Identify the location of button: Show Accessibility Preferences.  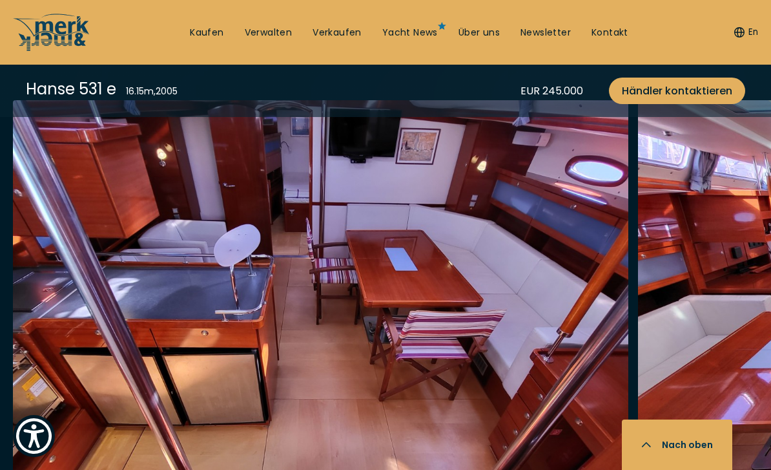
(34, 435).